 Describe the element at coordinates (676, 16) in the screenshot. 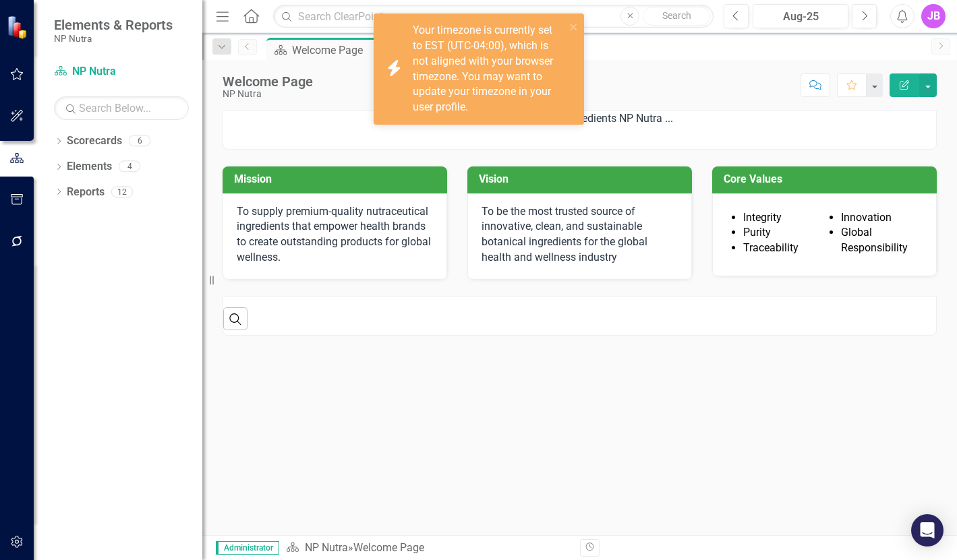

I see `span: Search` at that location.